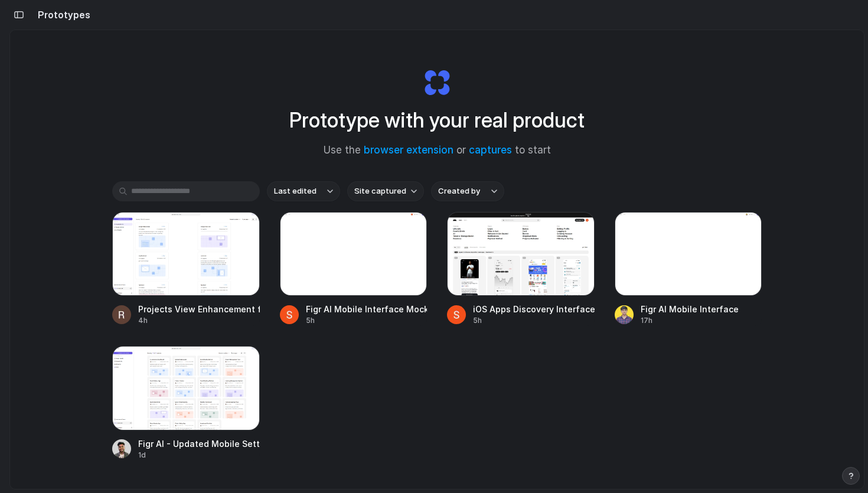  Describe the element at coordinates (199, 308) in the screenshot. I see `div: Projects View Enhancement for Figr AI Mobile` at that location.